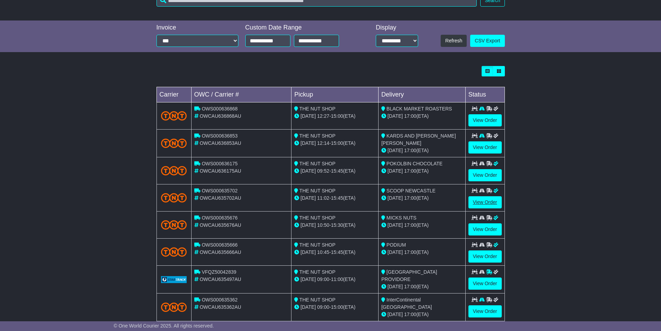 Image resolution: width=661 pixels, height=331 pixels. What do you see at coordinates (337, 225) in the screenshot?
I see `span: 15:30` at bounding box center [337, 225].